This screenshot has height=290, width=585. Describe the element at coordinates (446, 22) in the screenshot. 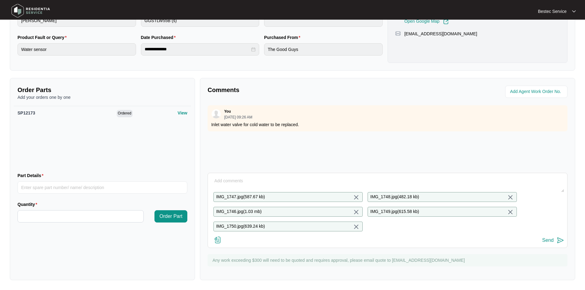

I see `img: Link-External` at that location.